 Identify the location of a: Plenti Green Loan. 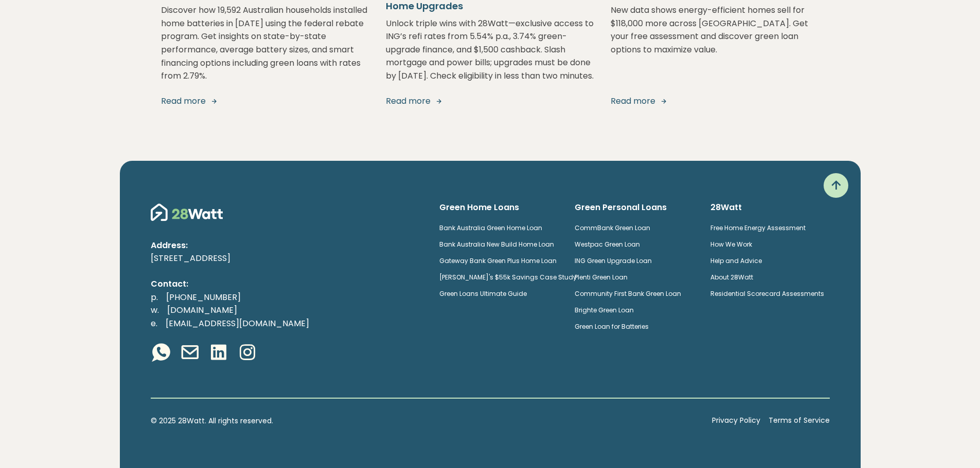
(601, 277).